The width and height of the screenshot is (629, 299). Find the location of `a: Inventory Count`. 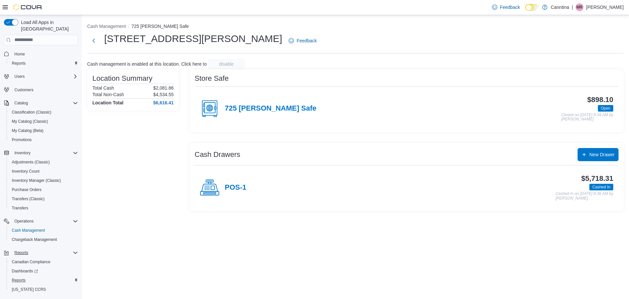

a: Inventory Count is located at coordinates (26, 171).